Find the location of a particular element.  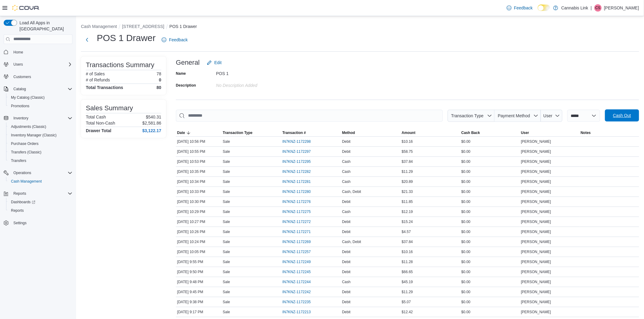

span: CS is located at coordinates (598, 8).